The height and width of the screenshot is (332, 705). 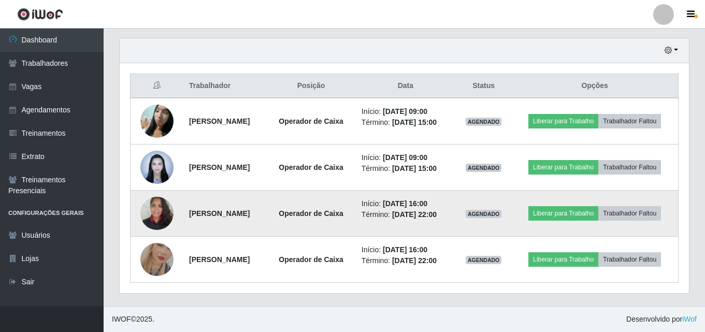 I want to click on span: IWOF, so click(x=121, y=319).